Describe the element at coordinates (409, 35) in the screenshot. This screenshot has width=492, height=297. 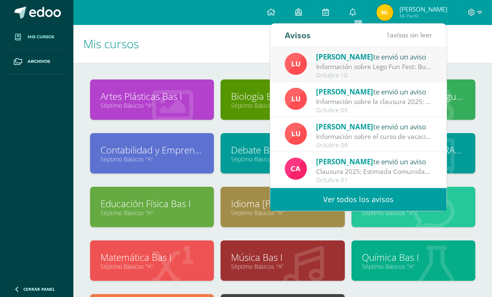
I see `span: avisos sin leer` at that location.